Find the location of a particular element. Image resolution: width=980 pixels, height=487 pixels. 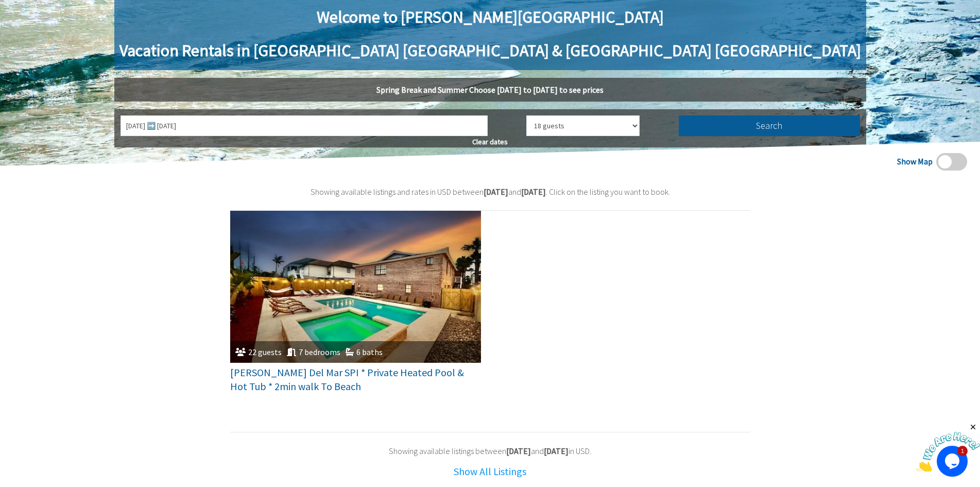

div: 22 guests is located at coordinates (256, 352).